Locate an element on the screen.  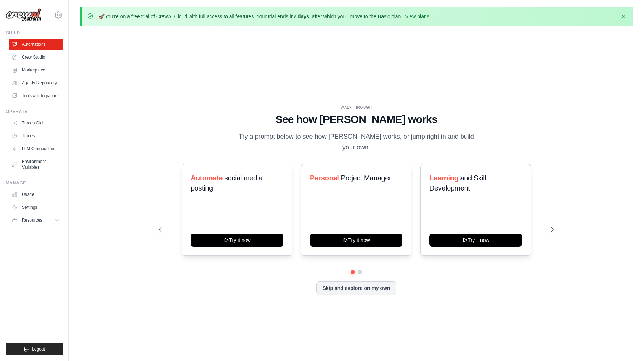
span: social media posting is located at coordinates (226, 183).